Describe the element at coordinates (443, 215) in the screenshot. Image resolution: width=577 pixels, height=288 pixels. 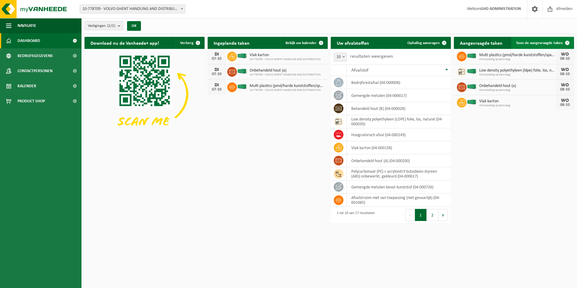
I see `button: Next` at that location.